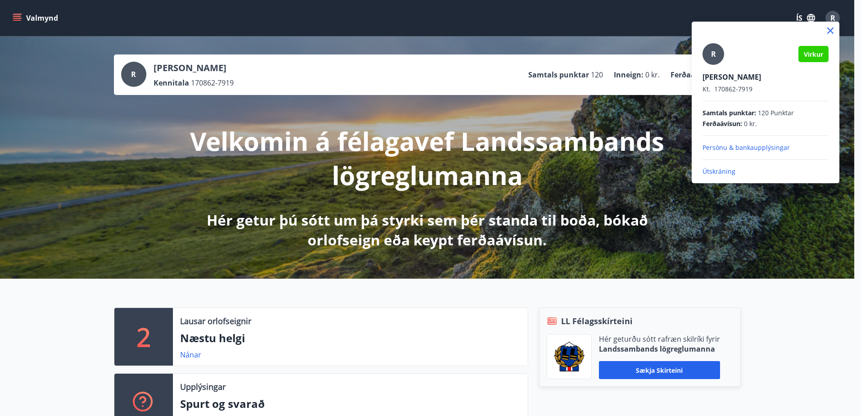  I want to click on span: Kt., so click(706, 89).